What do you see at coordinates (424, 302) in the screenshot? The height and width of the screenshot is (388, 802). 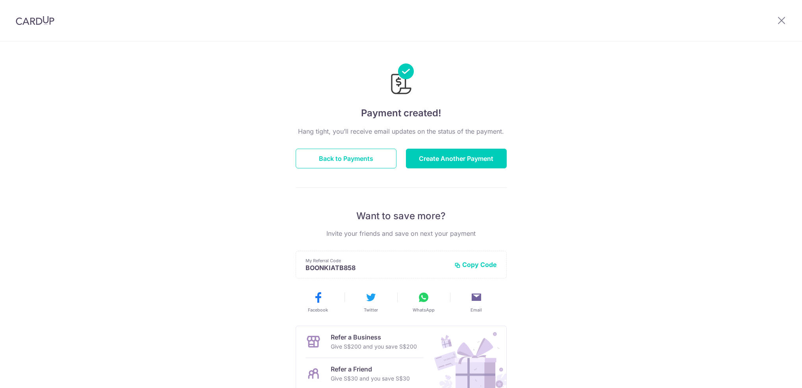 I see `button: WhatsApp` at bounding box center [424, 302].